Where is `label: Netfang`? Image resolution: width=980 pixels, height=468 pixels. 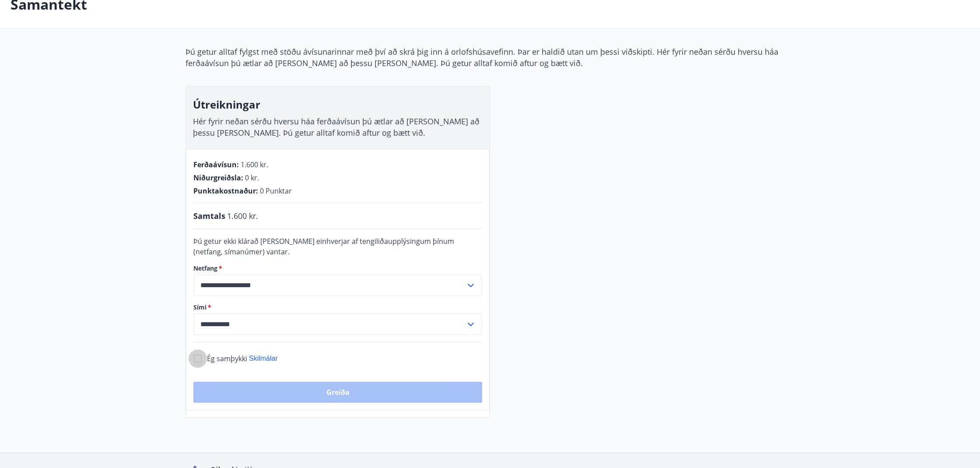
label: Netfang is located at coordinates (338, 268).